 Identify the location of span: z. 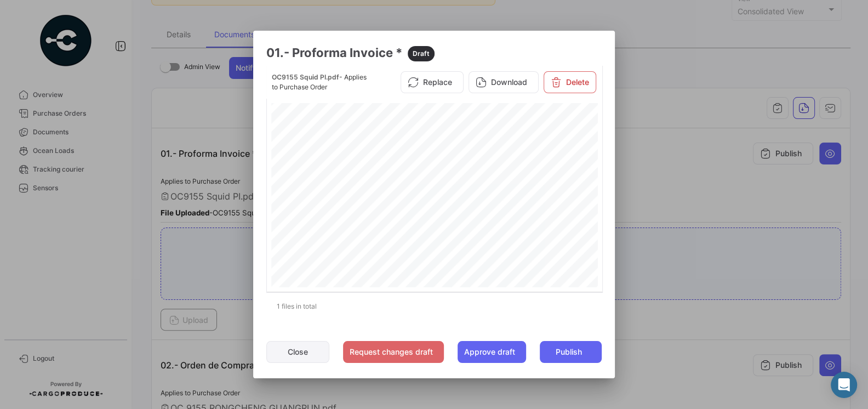
(297, 155).